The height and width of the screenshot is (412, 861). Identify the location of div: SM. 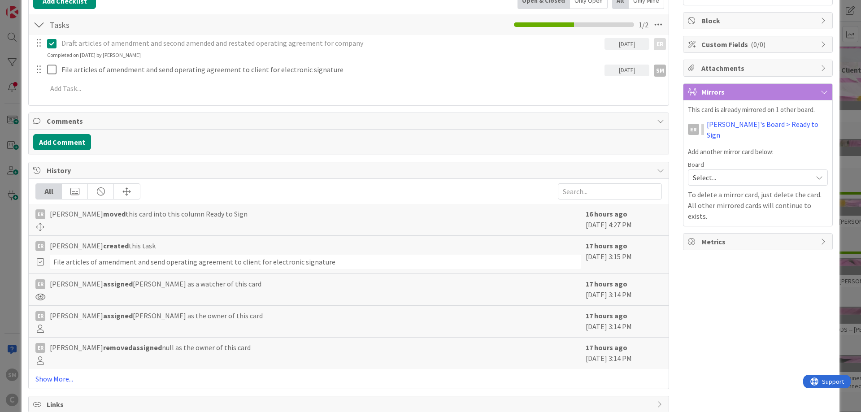
(659, 70).